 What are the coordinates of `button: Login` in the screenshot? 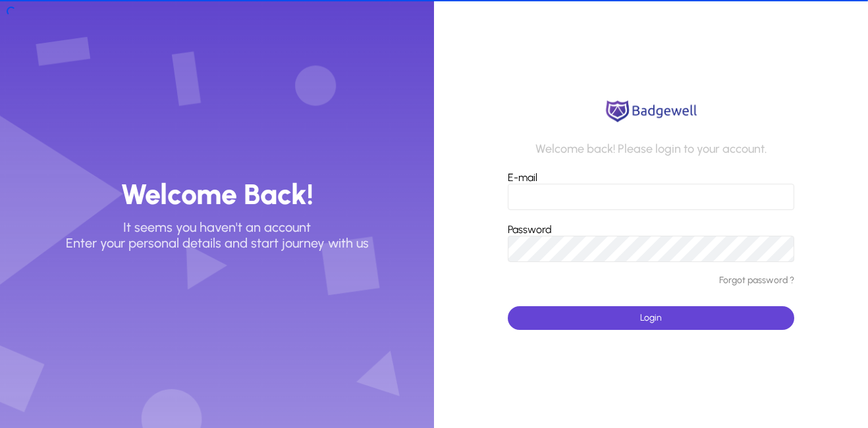 It's located at (651, 318).